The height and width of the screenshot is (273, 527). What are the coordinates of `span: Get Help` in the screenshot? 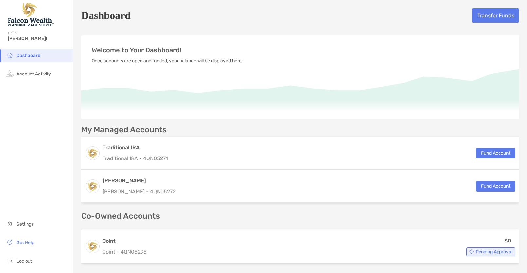 It's located at (25, 242).